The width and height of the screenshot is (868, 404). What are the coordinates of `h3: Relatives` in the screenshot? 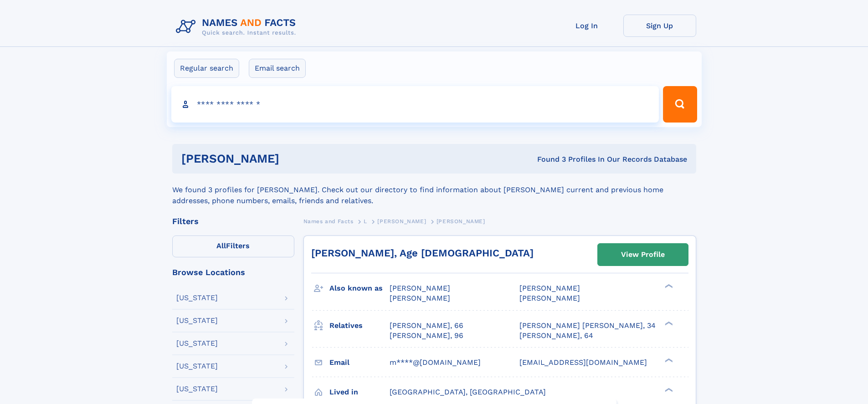 It's located at (360, 325).